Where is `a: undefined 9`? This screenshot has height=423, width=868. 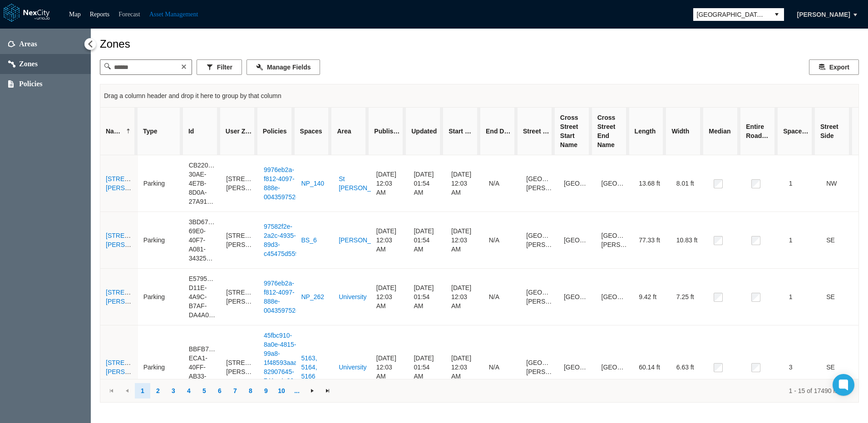
a: undefined 9 is located at coordinates (266, 391).